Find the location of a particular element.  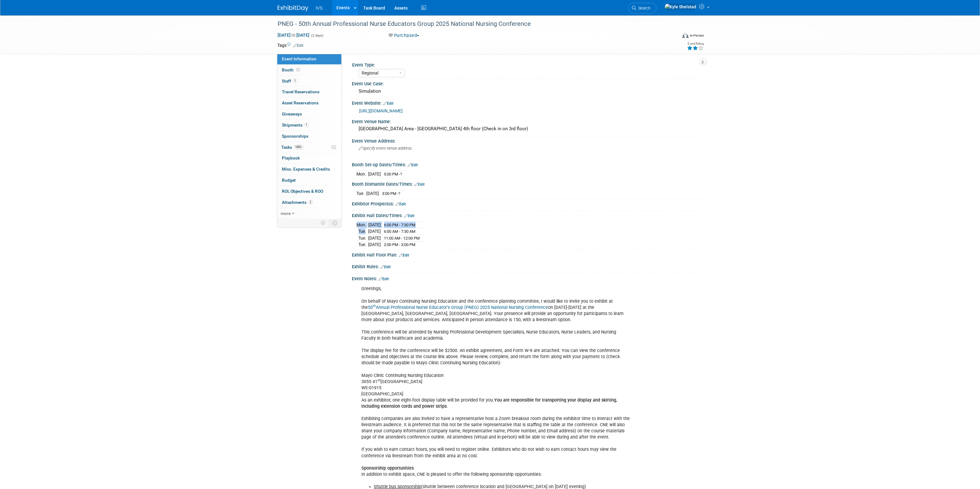

a: more is located at coordinates (309, 214).